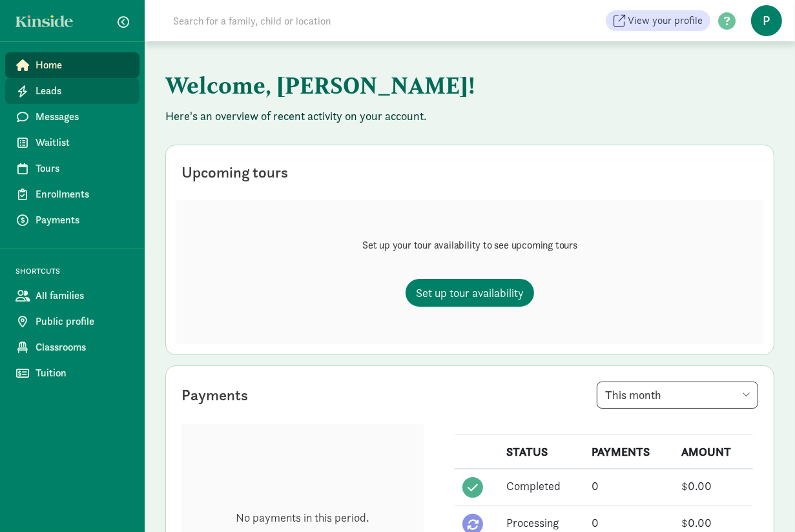 Image resolution: width=795 pixels, height=532 pixels. What do you see at coordinates (541, 452) in the screenshot?
I see `th: STATUS` at bounding box center [541, 452].